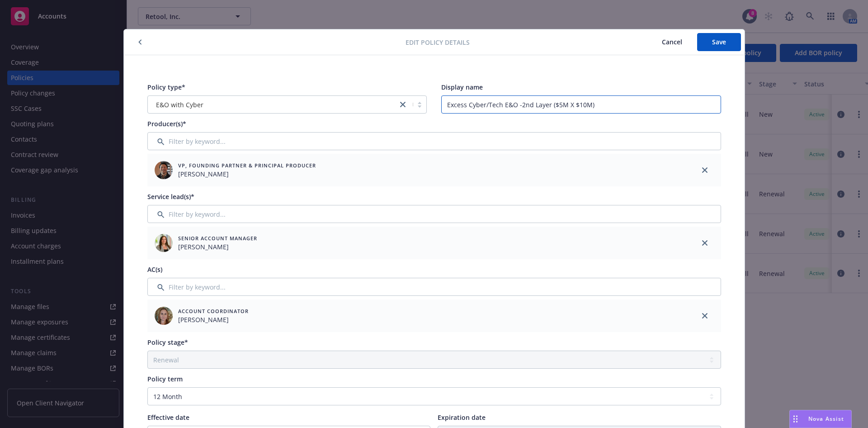 This screenshot has height=428, width=868. I want to click on span: Policy stage*, so click(167, 341).